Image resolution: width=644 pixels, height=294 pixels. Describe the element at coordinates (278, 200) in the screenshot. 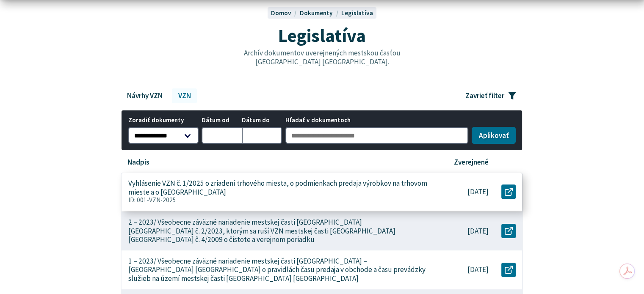

I see `p: ID: 001-VZN-2025` at that location.